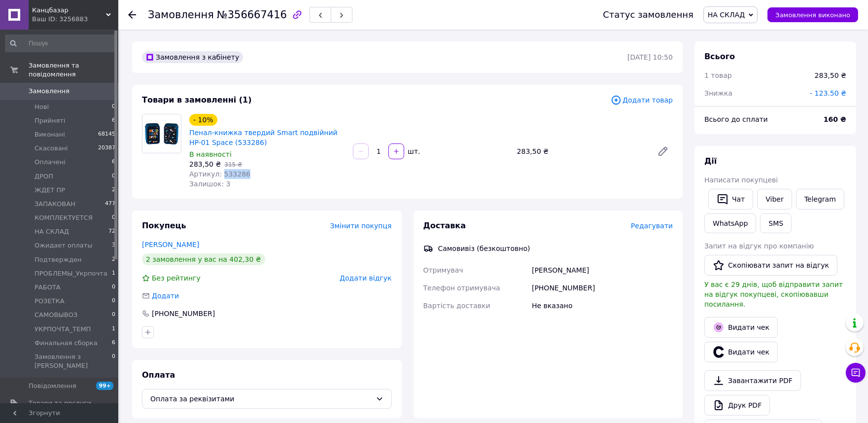 This screenshot has height=423, width=868. I want to click on span: Повідомлення, so click(52, 386).